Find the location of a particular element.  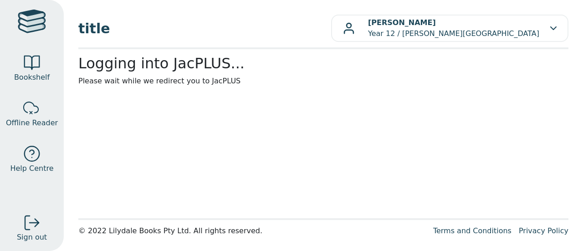

span: Offline Reader is located at coordinates (32, 123).